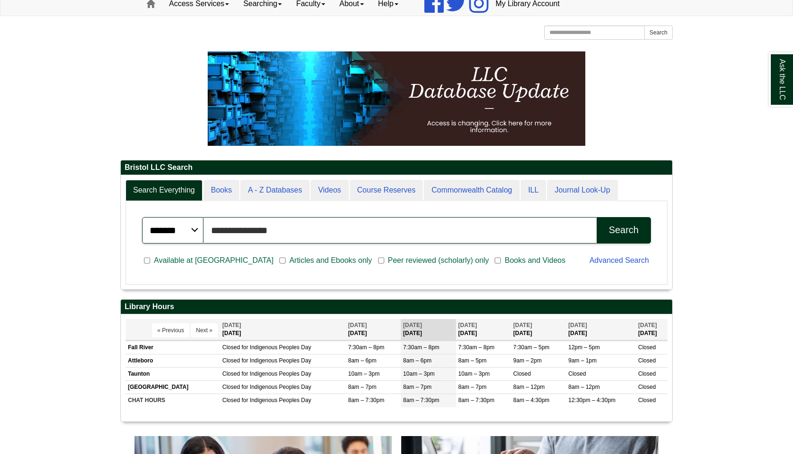  I want to click on a: Journal Look-Up, so click(582, 190).